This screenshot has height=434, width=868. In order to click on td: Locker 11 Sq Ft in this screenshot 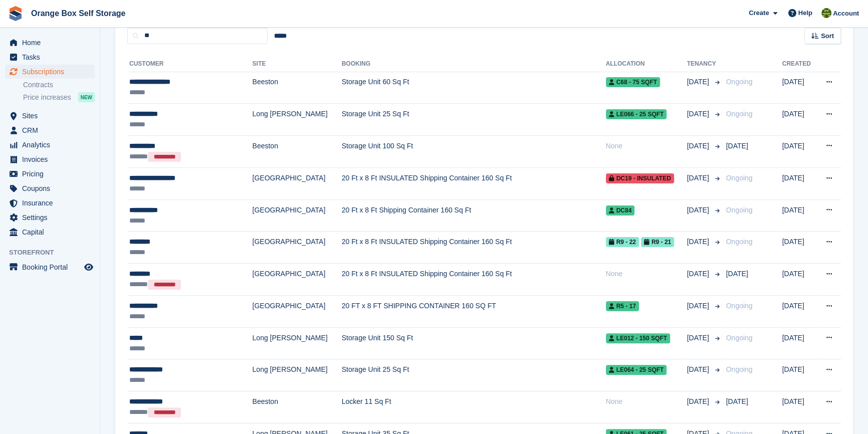, I will do `click(474, 407)`.